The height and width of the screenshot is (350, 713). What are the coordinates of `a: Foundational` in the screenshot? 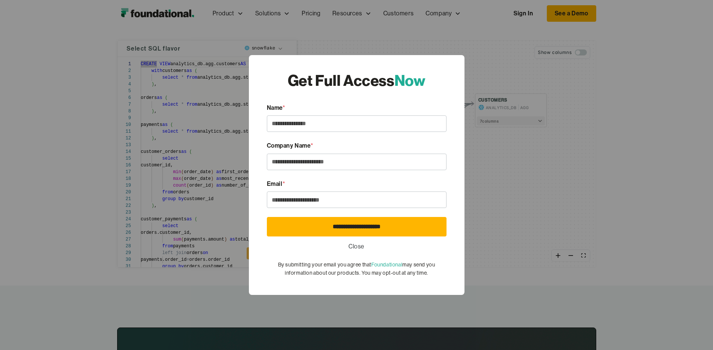 It's located at (387, 264).